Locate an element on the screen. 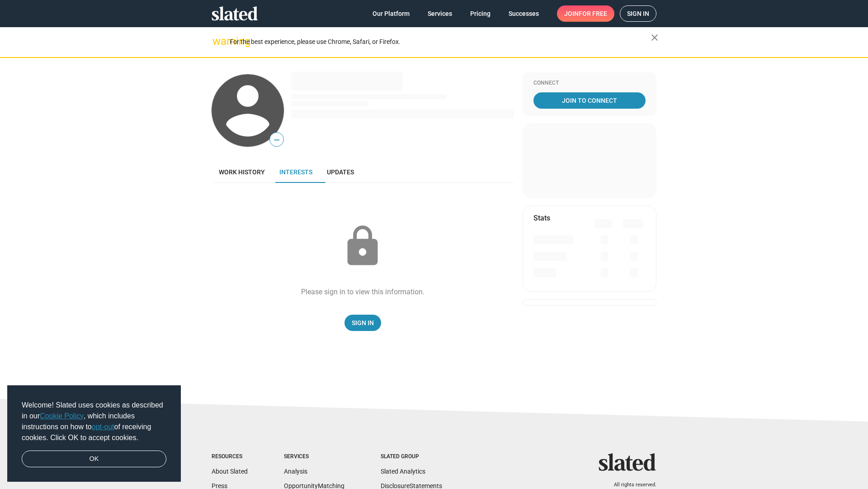  span: for free is located at coordinates (593, 14).